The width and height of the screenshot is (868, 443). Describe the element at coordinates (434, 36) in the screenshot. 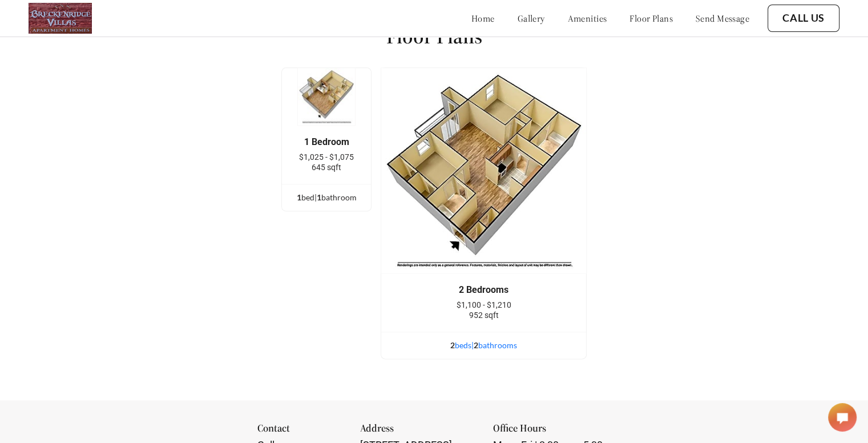

I see `h1: Floor Plans` at that location.